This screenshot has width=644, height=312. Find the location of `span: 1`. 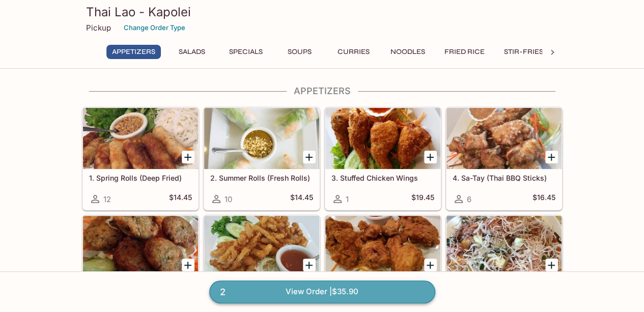

span: 1 is located at coordinates (347, 199).